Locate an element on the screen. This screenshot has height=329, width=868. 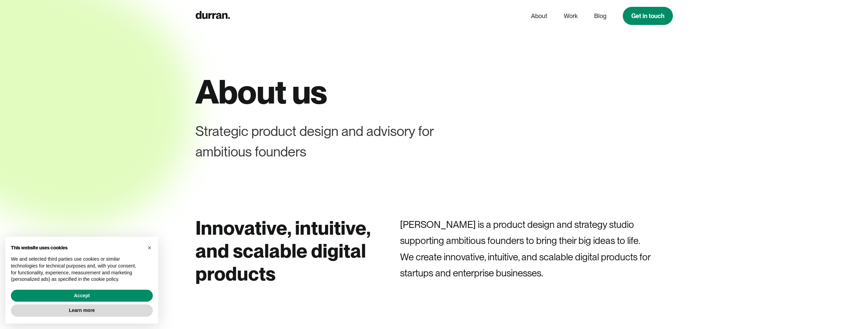
h2: This website uses cookies is located at coordinates (77, 247).